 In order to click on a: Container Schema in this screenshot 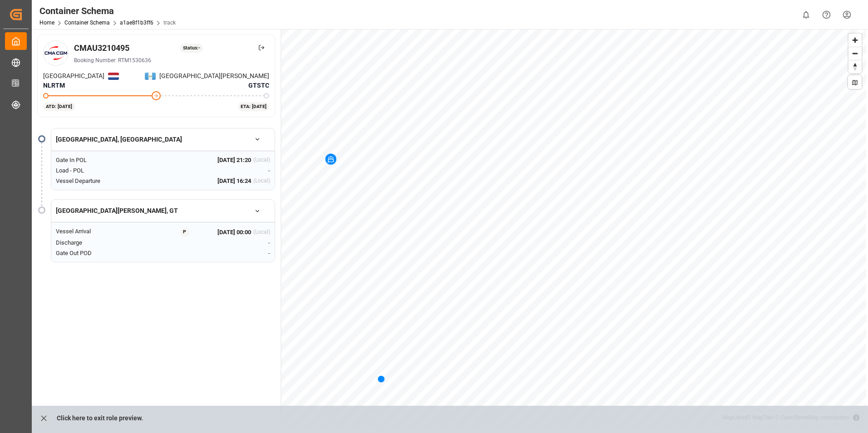, I will do `click(87, 23)`.